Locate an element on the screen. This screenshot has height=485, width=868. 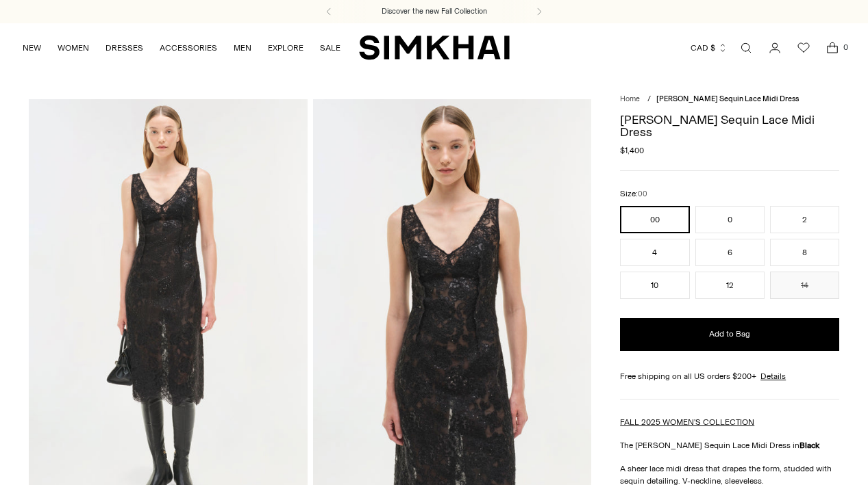
span: 00 is located at coordinates (642, 194).